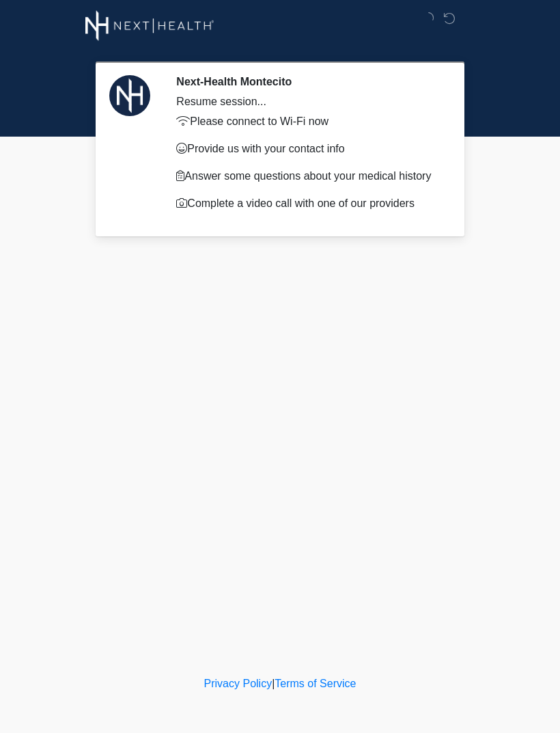  What do you see at coordinates (130, 96) in the screenshot?
I see `img: Agent Avatar` at bounding box center [130, 96].